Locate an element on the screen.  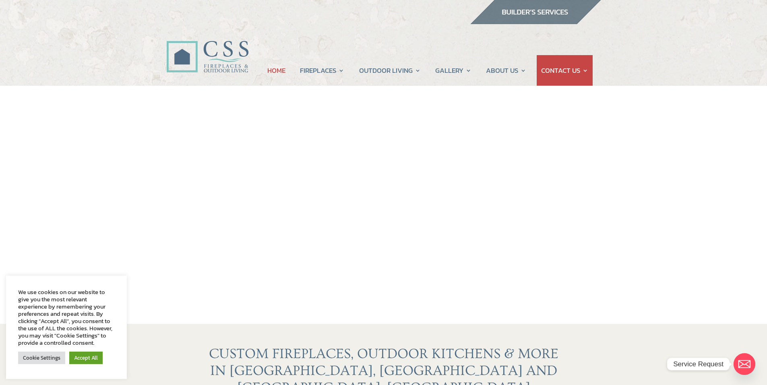
a: OUTDOOR LIVING is located at coordinates (390, 70).